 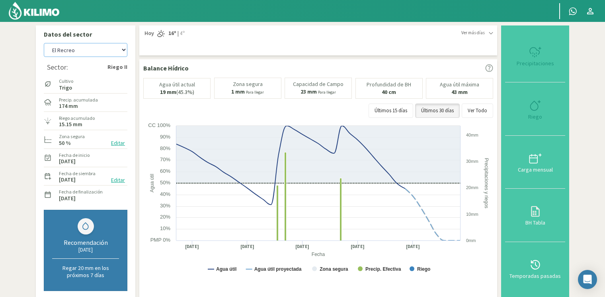 What do you see at coordinates (159, 125) in the screenshot?
I see `text: CC 100%` at bounding box center [159, 125].